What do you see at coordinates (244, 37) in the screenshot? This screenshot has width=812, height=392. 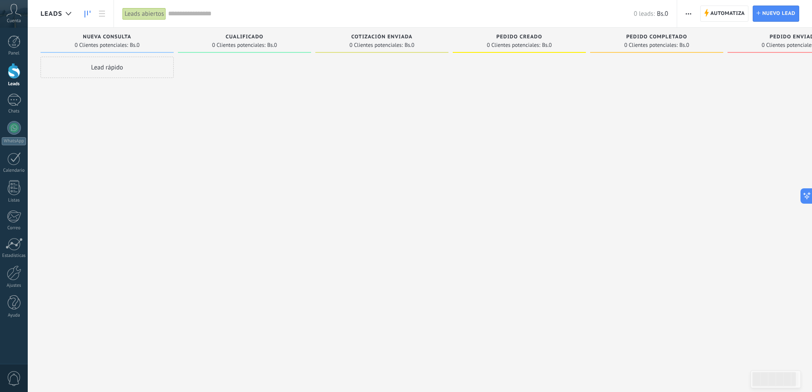 I see `span: Cualificado` at bounding box center [244, 37].